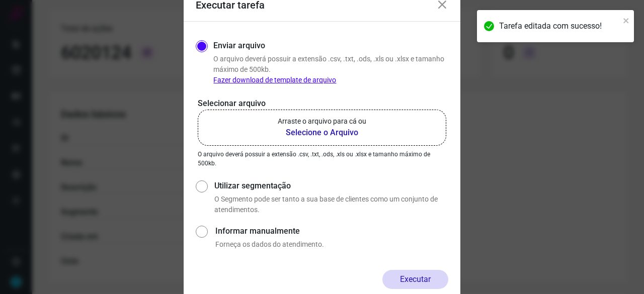 The width and height of the screenshot is (644, 294). Describe the element at coordinates (322, 104) in the screenshot. I see `p: Selecionar arquivo` at that location.